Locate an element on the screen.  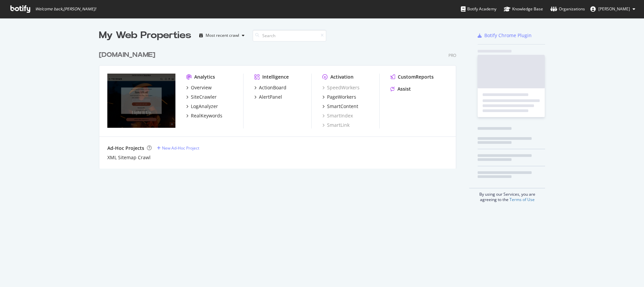
a: SmartContent is located at coordinates (340, 107).